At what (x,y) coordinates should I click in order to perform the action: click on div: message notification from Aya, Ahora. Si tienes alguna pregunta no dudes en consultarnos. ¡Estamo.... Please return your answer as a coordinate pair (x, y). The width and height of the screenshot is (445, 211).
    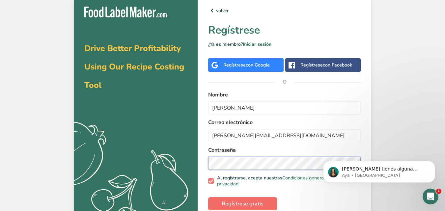
    Looking at the image, I should click on (66, 25).